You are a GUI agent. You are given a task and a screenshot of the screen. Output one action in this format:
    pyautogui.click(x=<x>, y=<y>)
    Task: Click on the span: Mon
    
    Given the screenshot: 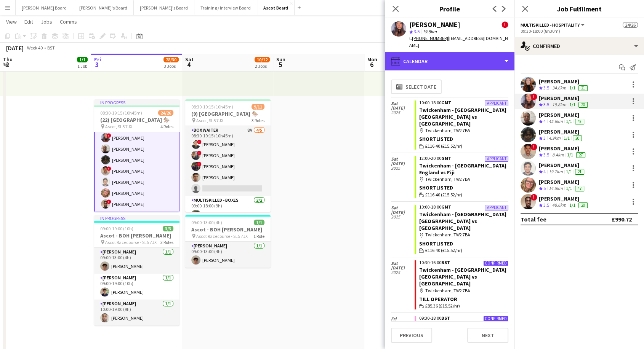 What is the action you would take?
    pyautogui.click(x=372, y=60)
    